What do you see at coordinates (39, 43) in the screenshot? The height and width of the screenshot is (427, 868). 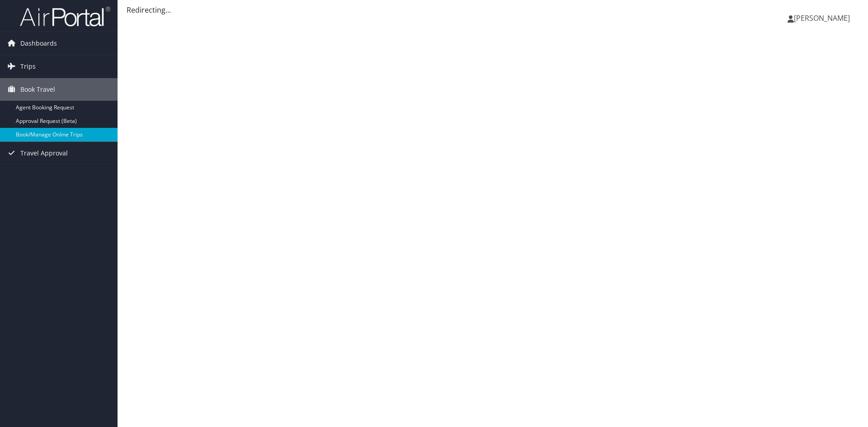 I see `span: Dashboards` at bounding box center [39, 43].